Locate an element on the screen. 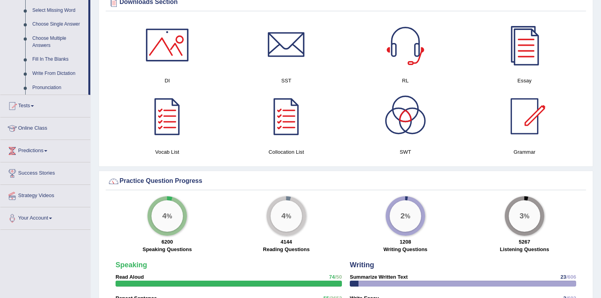 The image size is (601, 298). h4: Essay is located at coordinates (525, 80).